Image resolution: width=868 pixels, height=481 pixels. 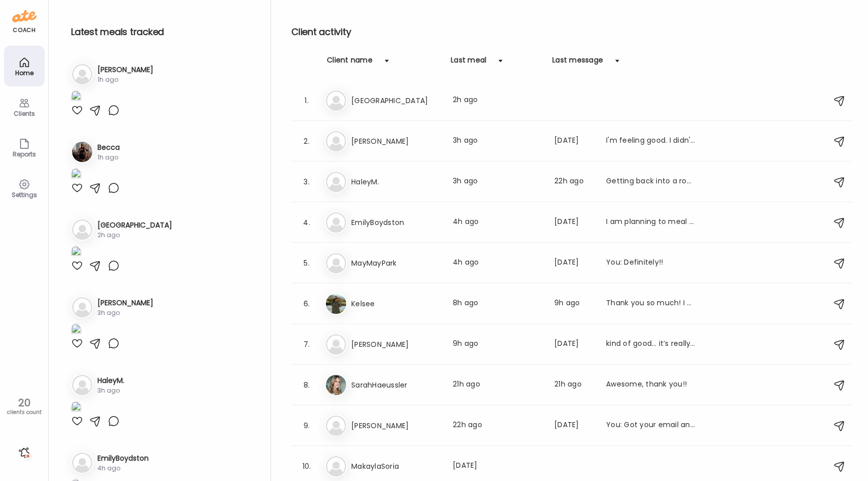 I want to click on div: You: Definitely!!, so click(x=651, y=263).